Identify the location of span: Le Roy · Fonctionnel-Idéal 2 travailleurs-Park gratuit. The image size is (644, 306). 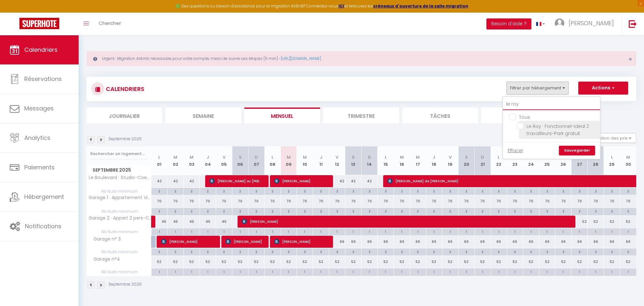
(558, 130).